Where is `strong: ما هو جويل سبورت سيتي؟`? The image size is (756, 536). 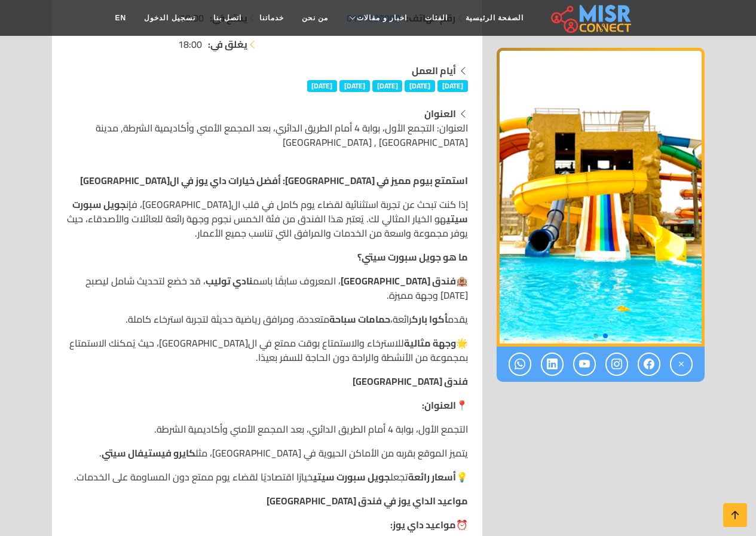 strong: ما هو جويل سبورت سيتي؟ is located at coordinates (412, 257).